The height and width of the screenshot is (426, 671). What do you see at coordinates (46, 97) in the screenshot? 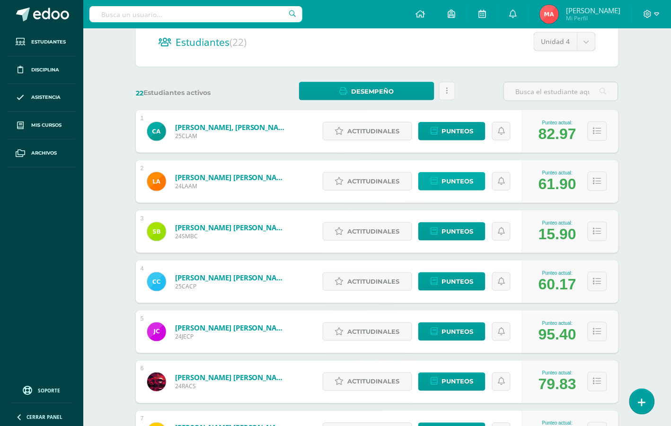
I see `span: Asistencia` at bounding box center [46, 97].